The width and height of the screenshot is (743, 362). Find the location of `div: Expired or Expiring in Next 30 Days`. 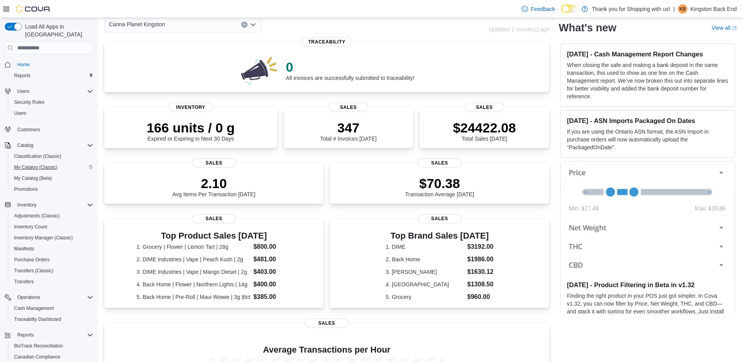

div: Expired or Expiring in Next 30 Days is located at coordinates (190, 131).